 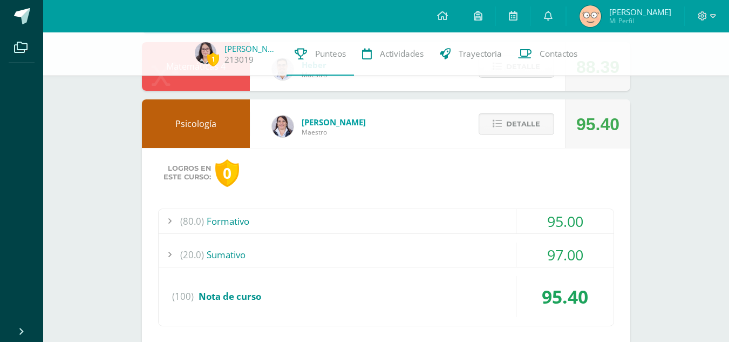 I want to click on span: (20.0), so click(x=192, y=254).